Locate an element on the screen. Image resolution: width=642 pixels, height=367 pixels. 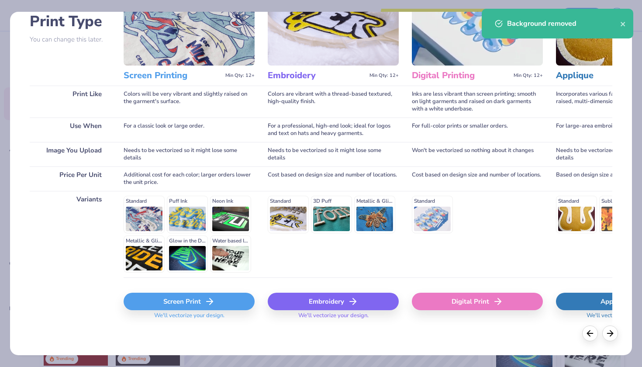
div: Additional cost for each color; larger orders lower the unit price. is located at coordinates (189, 179).